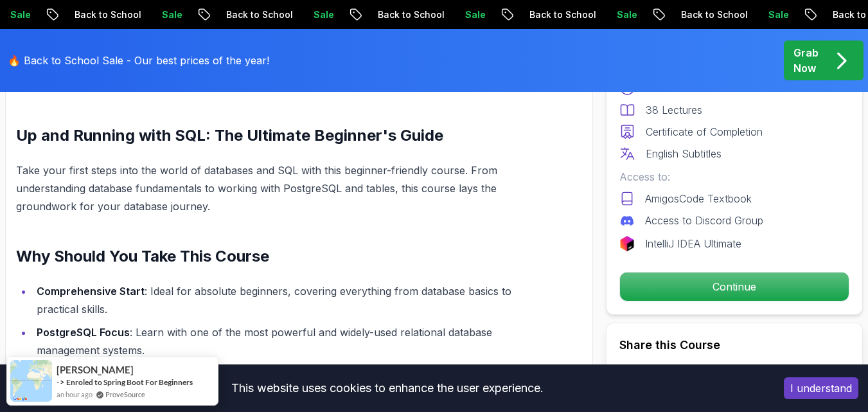 The image size is (868, 412). I want to click on h2: Why Should You Take This Course, so click(270, 256).